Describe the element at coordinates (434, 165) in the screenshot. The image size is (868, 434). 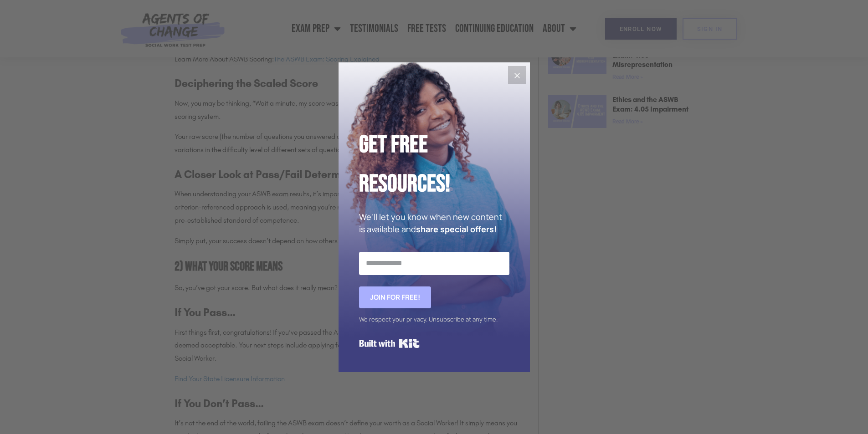
I see `h2: Get Free Resources!` at that location.